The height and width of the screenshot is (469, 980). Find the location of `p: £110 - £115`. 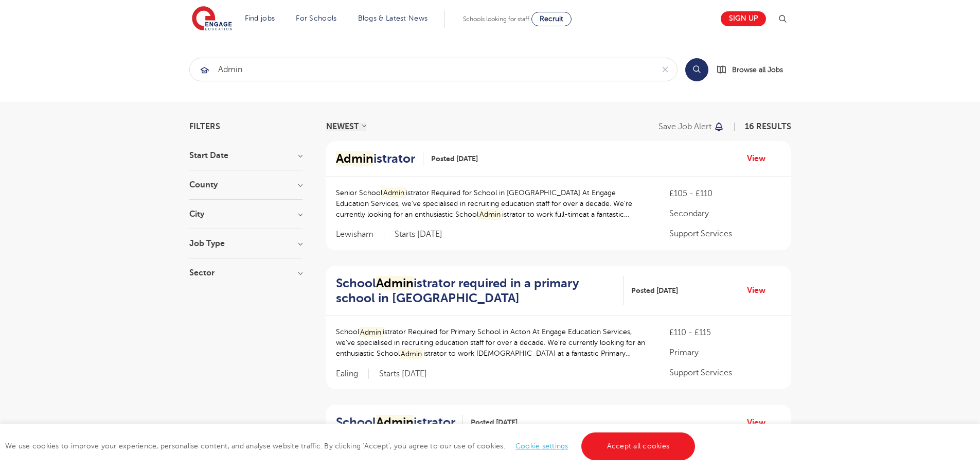

p: £110 - £115 is located at coordinates (725, 332).